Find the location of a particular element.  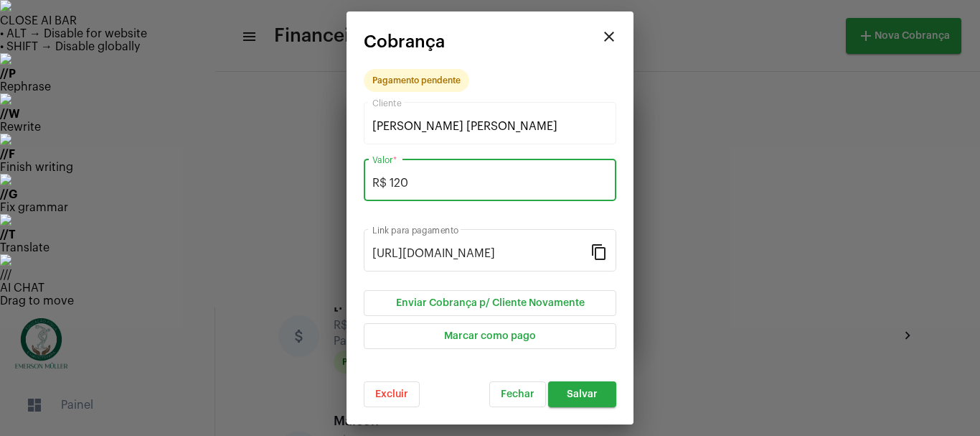

button: Excluir is located at coordinates (391, 394).